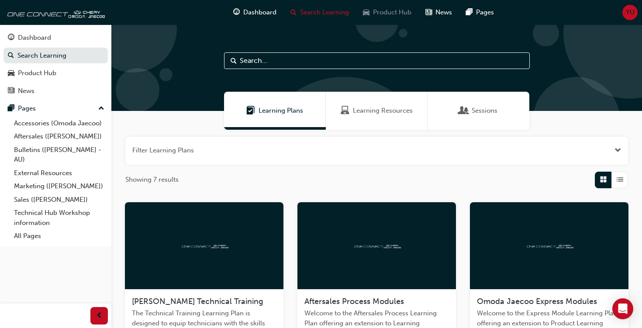 This screenshot has width=642, height=328. Describe the element at coordinates (392, 12) in the screenshot. I see `span: Product Hub` at that location.